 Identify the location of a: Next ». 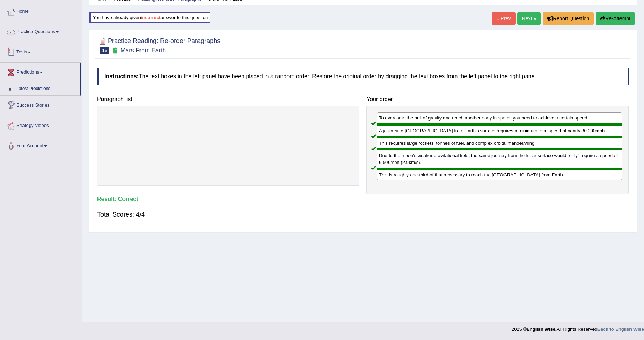
(529, 18).